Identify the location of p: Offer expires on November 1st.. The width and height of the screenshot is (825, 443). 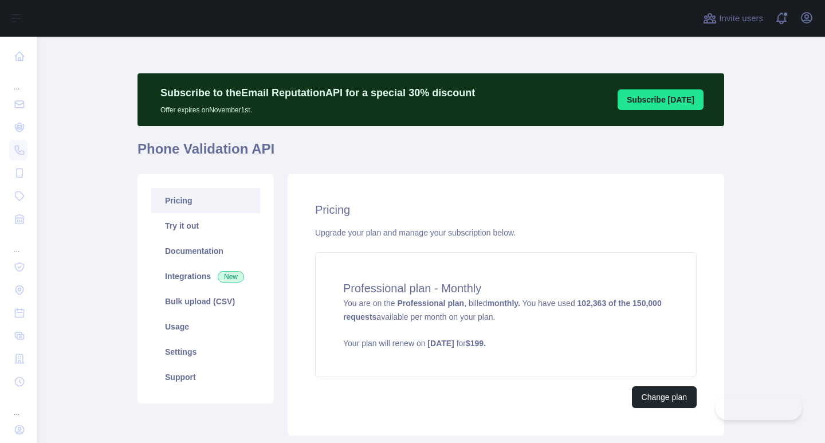
(317, 108).